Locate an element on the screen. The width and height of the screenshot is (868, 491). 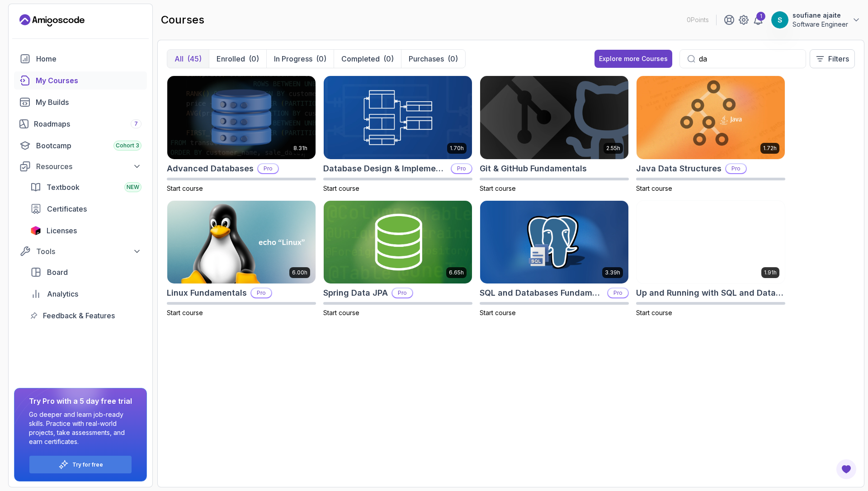
h2: Up and Running with SQL and Databases is located at coordinates (710, 293).